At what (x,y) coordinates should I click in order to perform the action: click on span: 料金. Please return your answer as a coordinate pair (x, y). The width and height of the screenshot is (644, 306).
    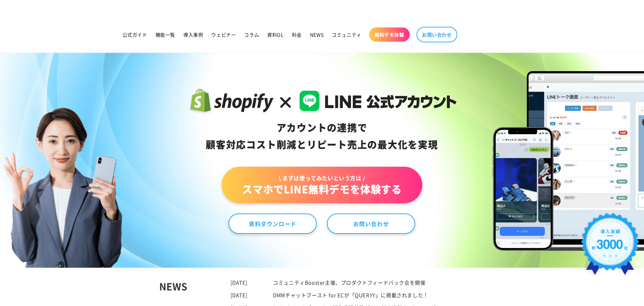
    Looking at the image, I should click on (297, 35).